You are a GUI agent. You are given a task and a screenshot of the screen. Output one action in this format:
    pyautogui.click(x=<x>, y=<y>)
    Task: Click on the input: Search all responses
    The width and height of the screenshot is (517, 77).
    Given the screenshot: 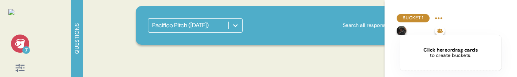 What is the action you would take?
    pyautogui.click(x=384, y=25)
    